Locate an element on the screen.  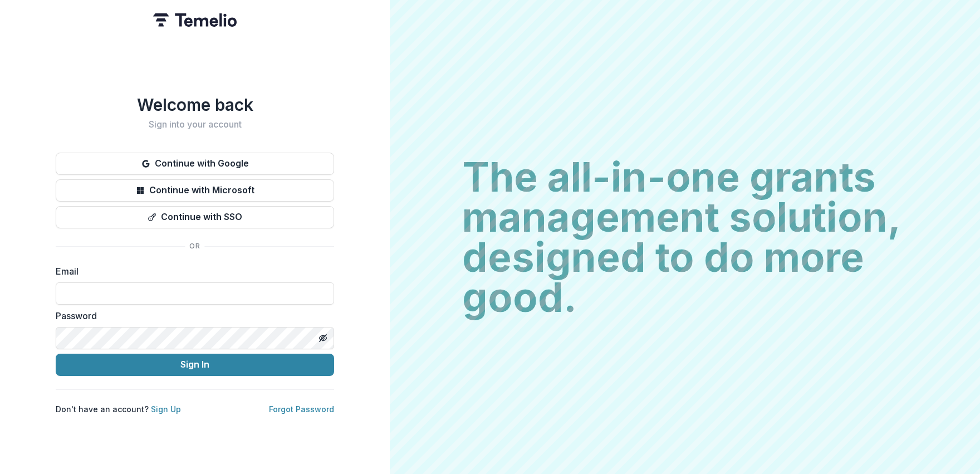
button: Continue with Google is located at coordinates (195, 163).